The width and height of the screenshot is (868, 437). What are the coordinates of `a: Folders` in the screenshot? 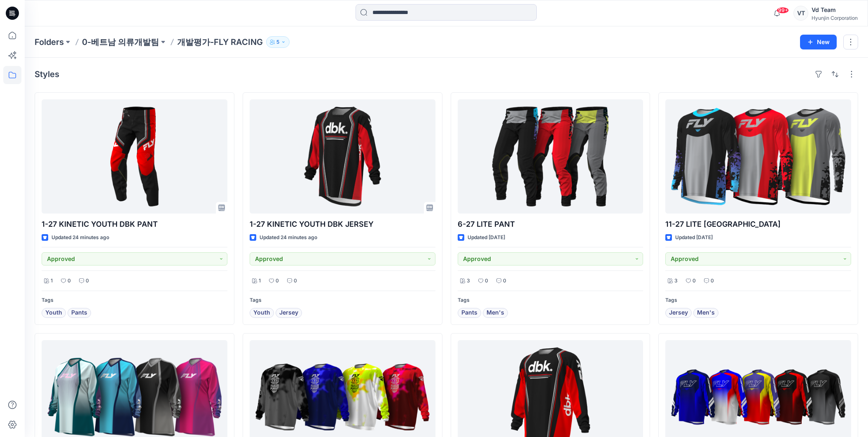 It's located at (49, 42).